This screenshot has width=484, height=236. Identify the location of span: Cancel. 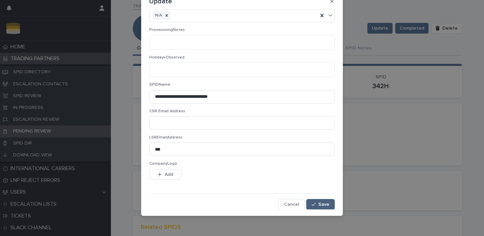
(292, 205).